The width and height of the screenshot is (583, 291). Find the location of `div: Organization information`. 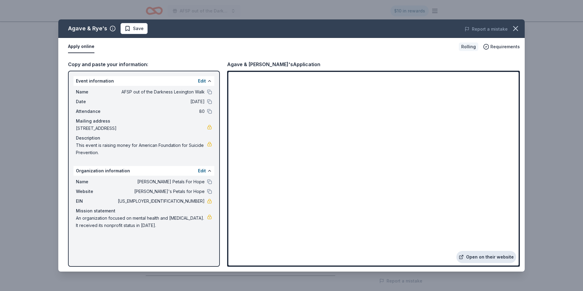

div: Organization information is located at coordinates (144, 171).